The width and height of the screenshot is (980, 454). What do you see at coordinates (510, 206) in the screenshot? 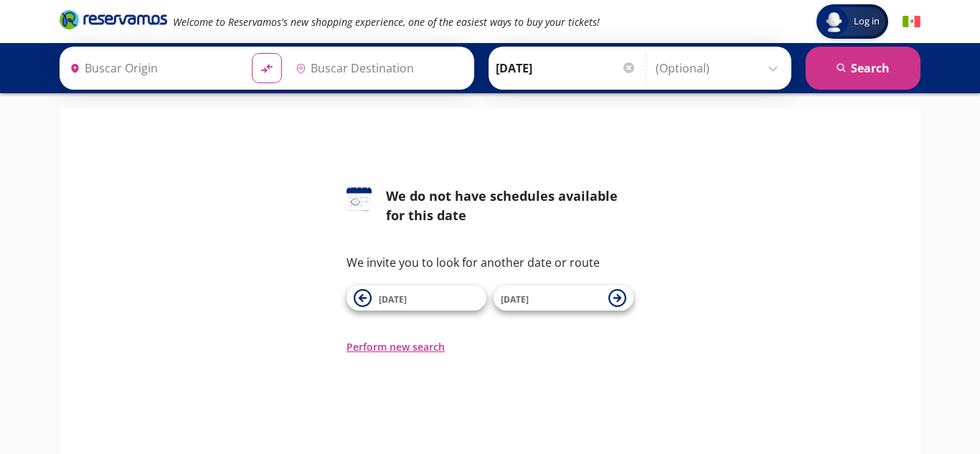
I see `div: We do not have schedules available for this date` at bounding box center [510, 206].